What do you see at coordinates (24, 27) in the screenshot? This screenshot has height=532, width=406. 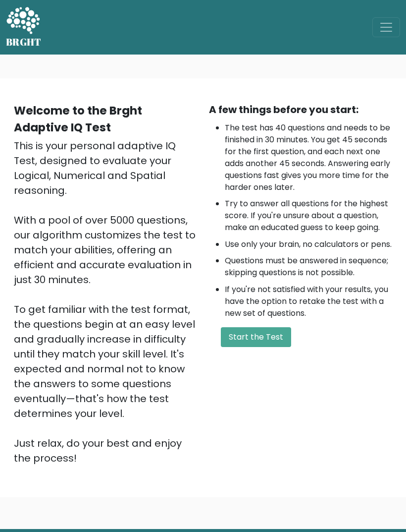 I see `a: BRGHT` at bounding box center [24, 27].